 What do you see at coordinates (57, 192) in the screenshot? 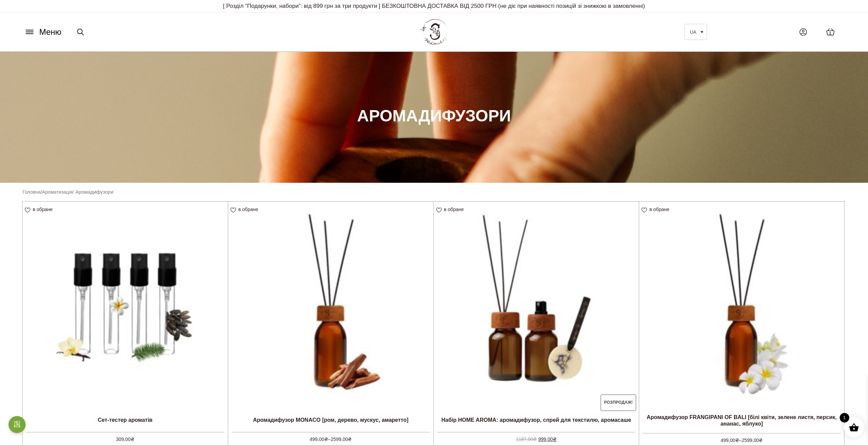
I see `a: Ароматизація` at bounding box center [57, 192].